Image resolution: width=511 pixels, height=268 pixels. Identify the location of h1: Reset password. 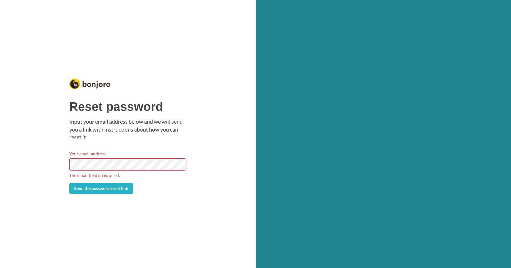
(128, 106).